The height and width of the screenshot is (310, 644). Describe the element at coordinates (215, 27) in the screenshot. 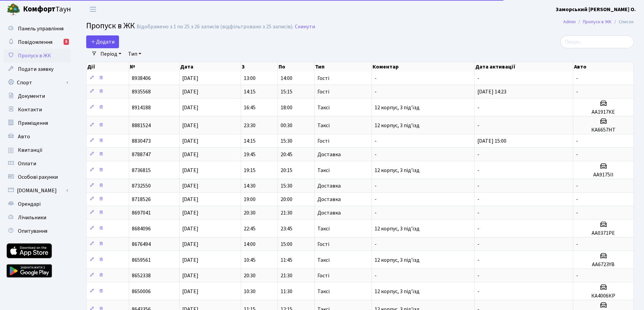

I see `div: Відображено з 1 по 25 з 26 записів (відфільтровано з 25 записів).` at that location.